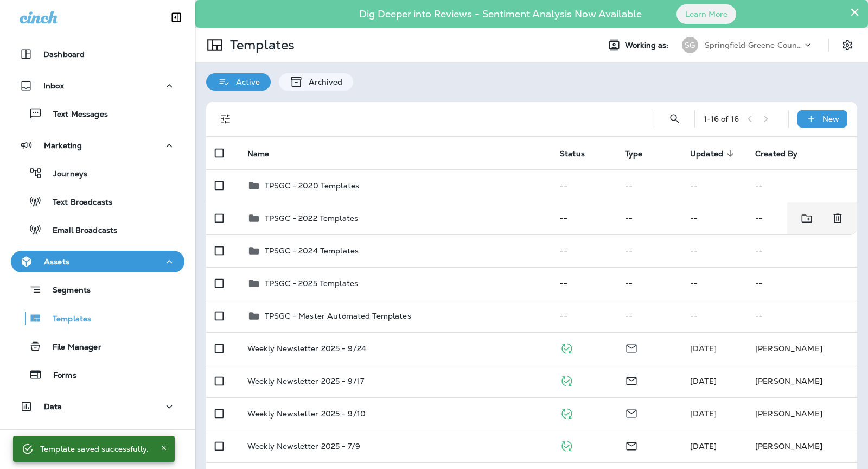  Describe the element at coordinates (98, 114) in the screenshot. I see `button: Text Messages` at that location.